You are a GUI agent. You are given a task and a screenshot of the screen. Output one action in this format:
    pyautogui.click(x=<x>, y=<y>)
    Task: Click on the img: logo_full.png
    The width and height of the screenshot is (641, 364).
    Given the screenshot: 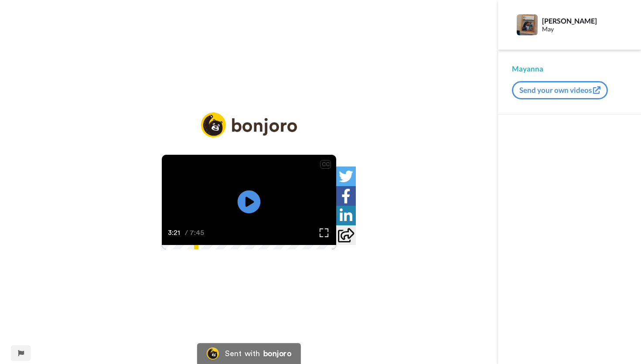 What is the action you would take?
    pyautogui.click(x=249, y=125)
    